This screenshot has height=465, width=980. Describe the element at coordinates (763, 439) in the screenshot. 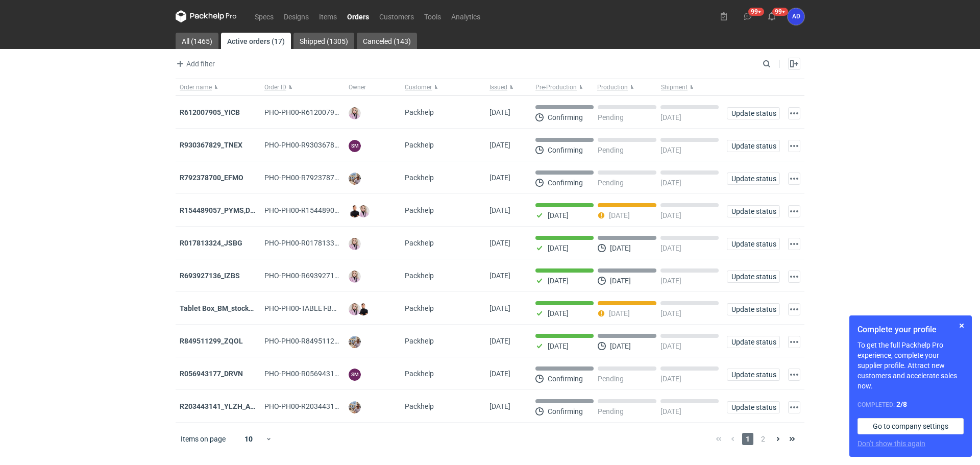

I see `span: 2` at that location.